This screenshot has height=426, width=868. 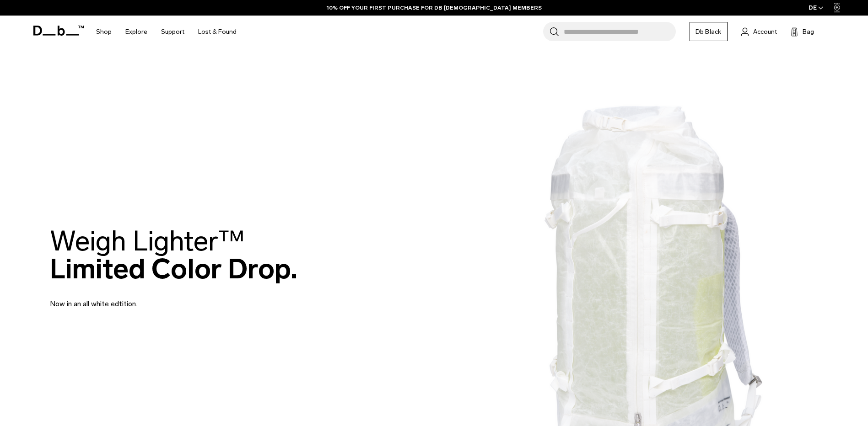 What do you see at coordinates (217, 31) in the screenshot?
I see `a: Lost & Found` at bounding box center [217, 31].